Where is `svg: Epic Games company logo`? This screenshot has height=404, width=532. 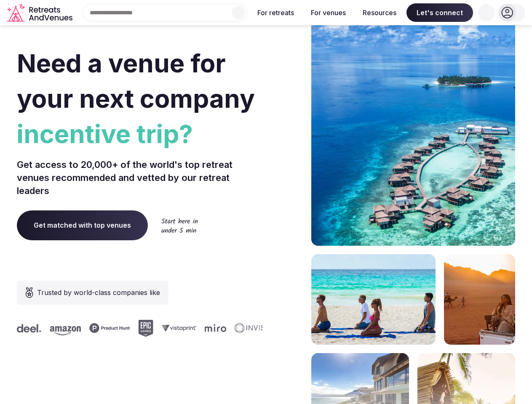 svg: Epic Games company logo is located at coordinates (145, 328).